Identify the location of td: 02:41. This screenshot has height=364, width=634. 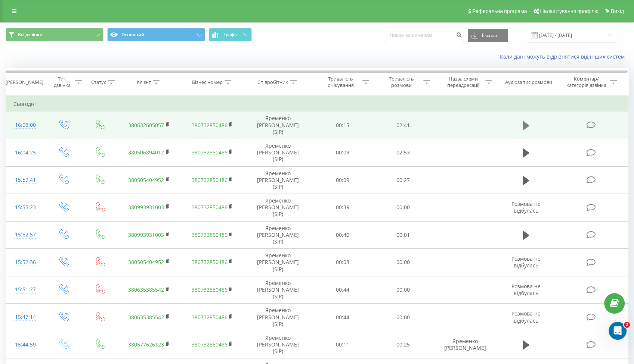
(403, 125).